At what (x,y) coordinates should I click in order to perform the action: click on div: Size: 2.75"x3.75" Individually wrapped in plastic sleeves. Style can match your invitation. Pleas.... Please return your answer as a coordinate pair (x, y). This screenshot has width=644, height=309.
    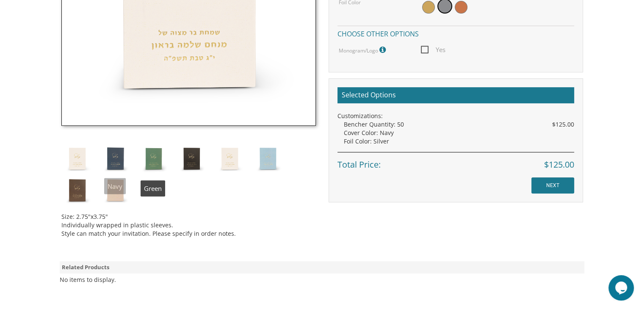
    Looking at the image, I should click on (188, 222).